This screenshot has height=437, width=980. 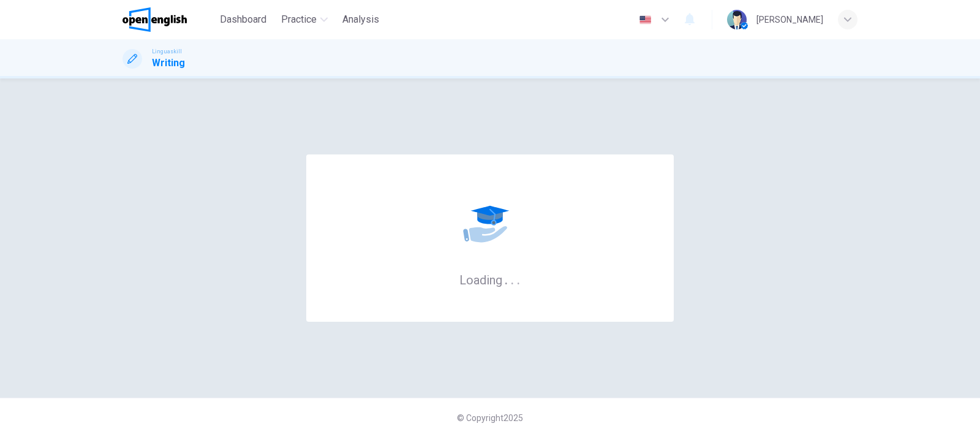 What do you see at coordinates (490, 279) in the screenshot?
I see `h6: Loading` at bounding box center [490, 279].